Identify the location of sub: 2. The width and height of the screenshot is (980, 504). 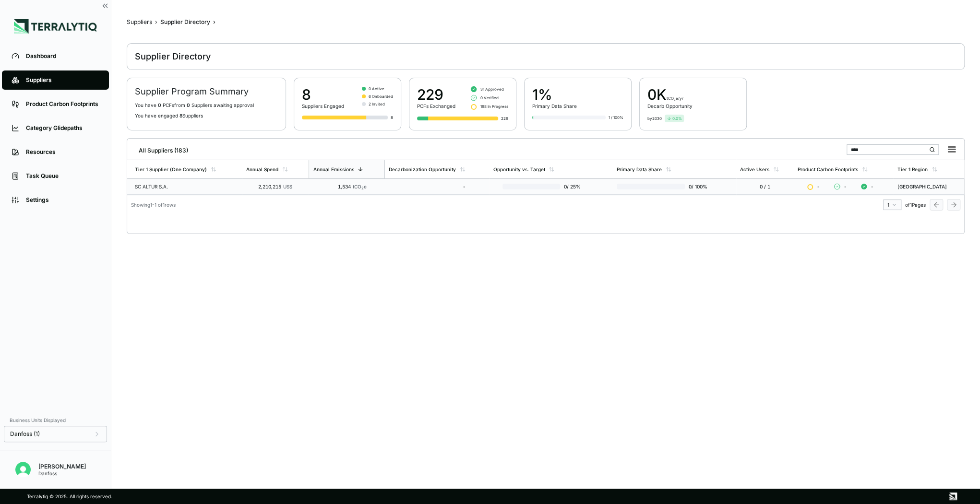
(362, 188).